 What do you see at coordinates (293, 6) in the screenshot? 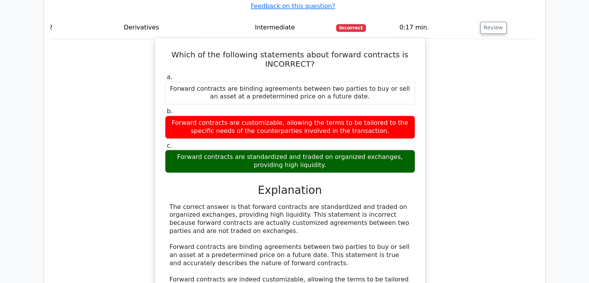
I see `a: Feedback on this question?` at bounding box center [293, 6].